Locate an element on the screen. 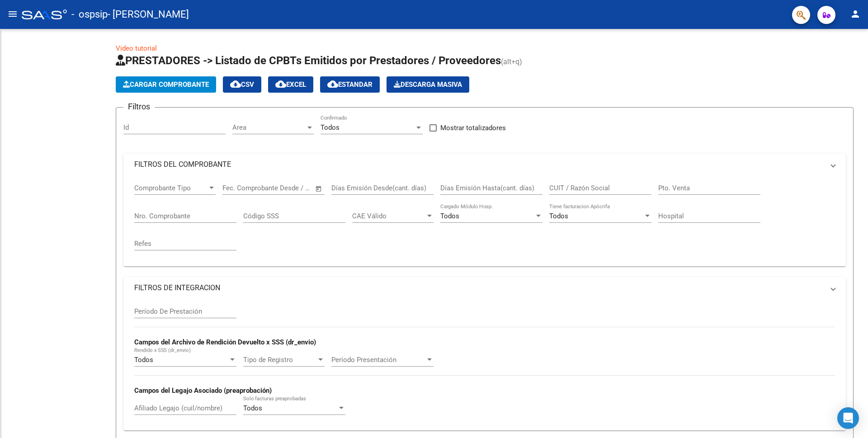 This screenshot has height=438, width=868. strong: Campos del Legajo Asociado (preaprobación) is located at coordinates (203, 391).